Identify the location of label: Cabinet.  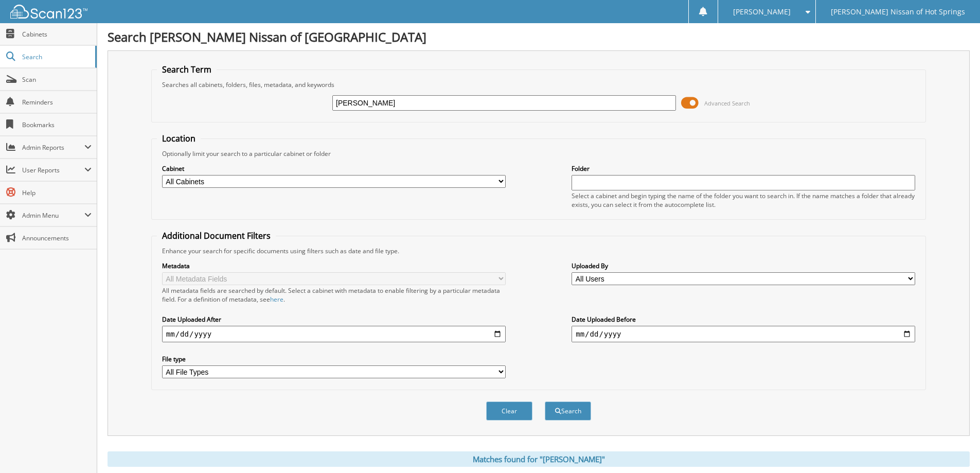
(334, 168).